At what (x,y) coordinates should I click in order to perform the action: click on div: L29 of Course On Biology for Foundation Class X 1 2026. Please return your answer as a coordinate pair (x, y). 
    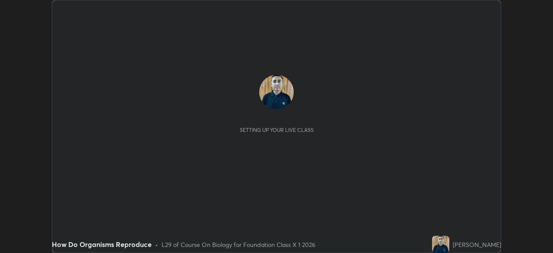
    Looking at the image, I should click on (239, 244).